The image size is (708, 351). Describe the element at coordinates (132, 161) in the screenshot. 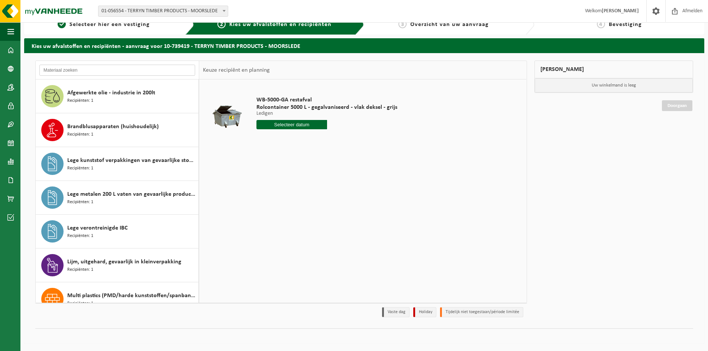

I see `span: Lege kunststof verpakkingen van gevaarlijke stoffen` at that location.